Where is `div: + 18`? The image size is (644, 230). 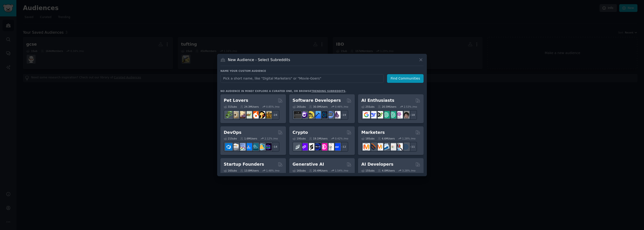 div: + 18 is located at coordinates (412, 115).